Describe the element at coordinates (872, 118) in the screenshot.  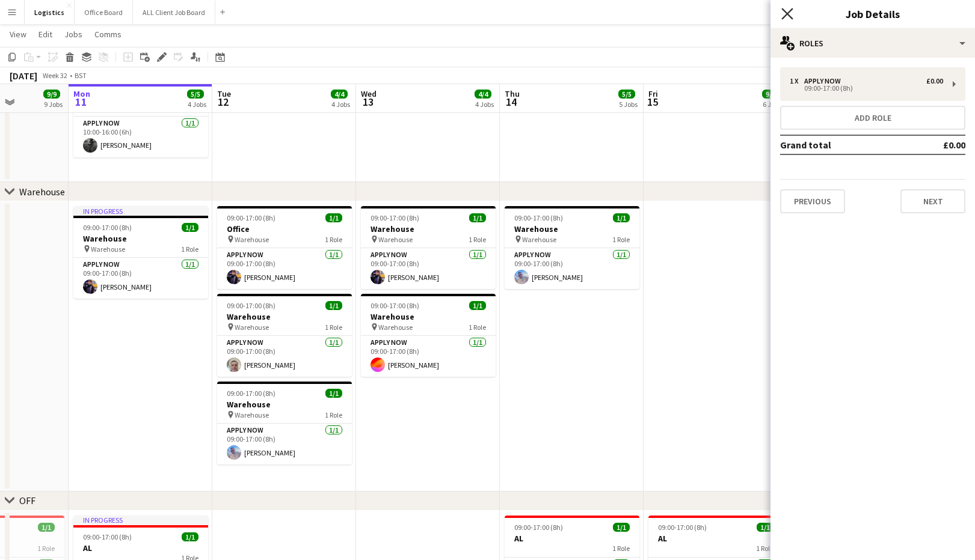
I see `button: Add role` at that location.